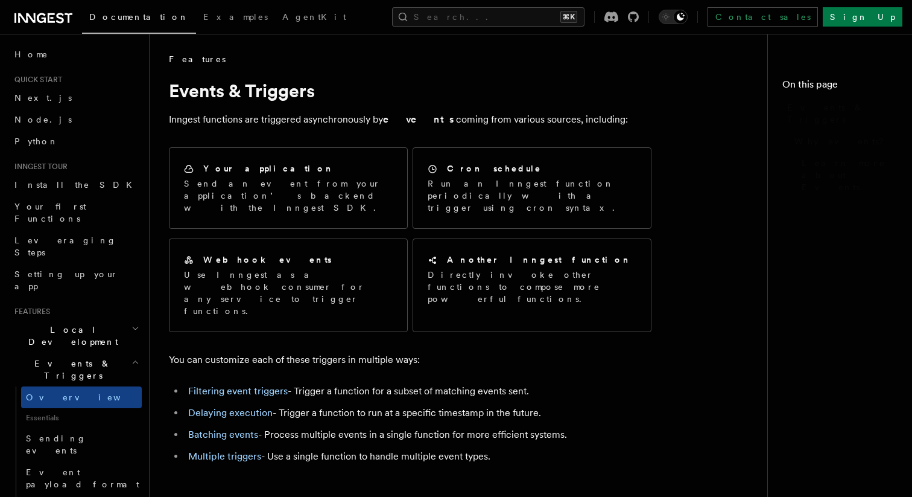 This screenshot has width=912, height=497. Describe the element at coordinates (532, 188) in the screenshot. I see `a: Cron scheduleRun an Inngest function periodically with a trigger using cron syntax.` at that location.